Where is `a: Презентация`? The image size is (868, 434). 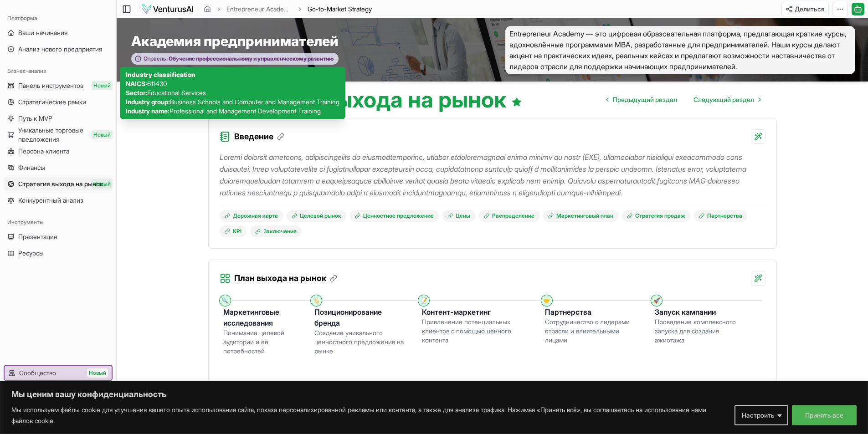 a: Презентация is located at coordinates (58, 237).